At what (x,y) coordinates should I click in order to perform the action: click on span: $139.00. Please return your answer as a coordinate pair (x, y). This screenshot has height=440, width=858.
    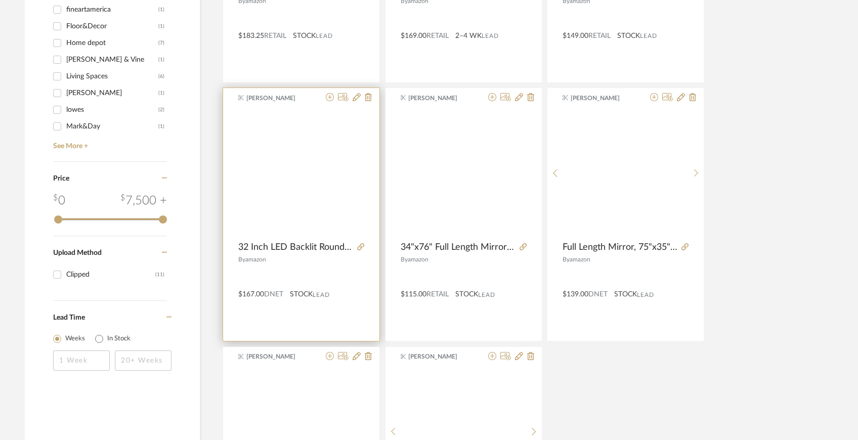
    Looking at the image, I should click on (575, 295).